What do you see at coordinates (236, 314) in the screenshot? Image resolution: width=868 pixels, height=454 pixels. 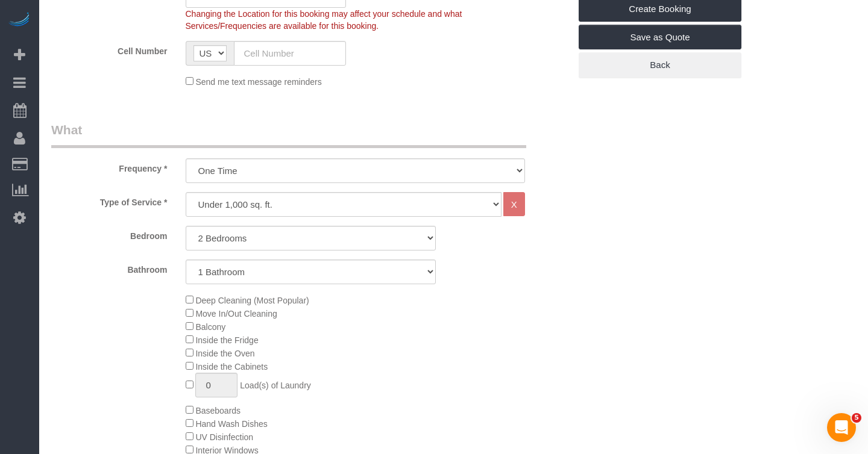 I see `span: Move In/Out Cleaning` at bounding box center [236, 314].